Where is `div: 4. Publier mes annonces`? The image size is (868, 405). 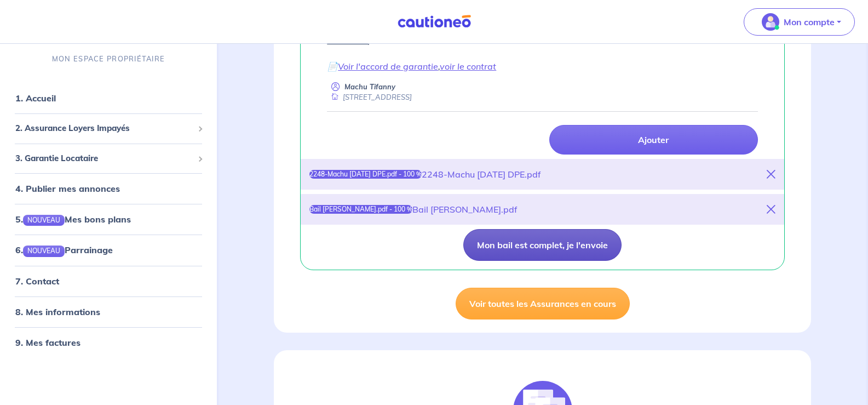 div: 4. Publier mes annonces is located at coordinates (108, 189).